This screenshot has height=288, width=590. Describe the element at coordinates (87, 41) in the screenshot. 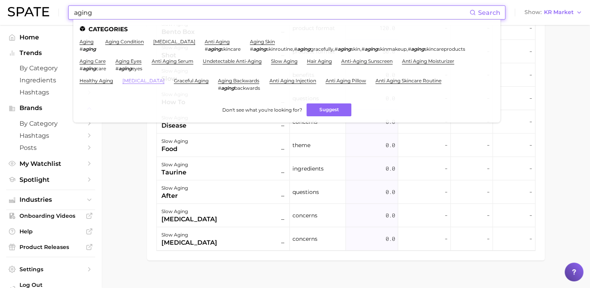

I see `a: aging` at that location.